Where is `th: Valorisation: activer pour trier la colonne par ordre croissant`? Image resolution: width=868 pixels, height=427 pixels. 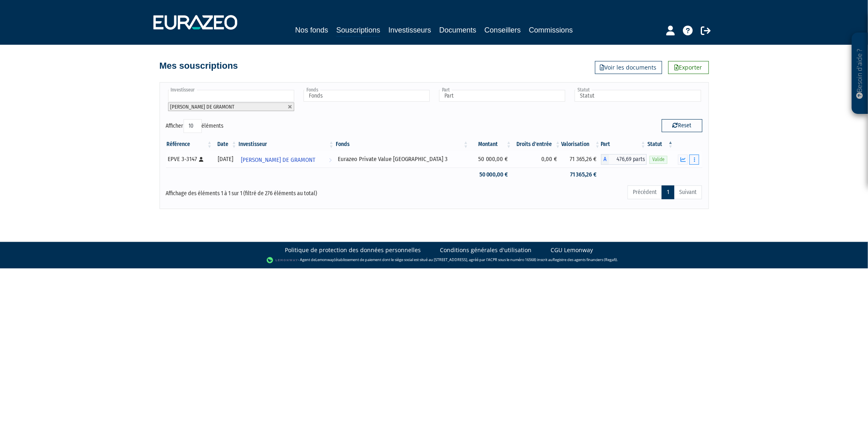
th: Valorisation: activer pour trier la colonne par ordre croissant is located at coordinates (581, 144).